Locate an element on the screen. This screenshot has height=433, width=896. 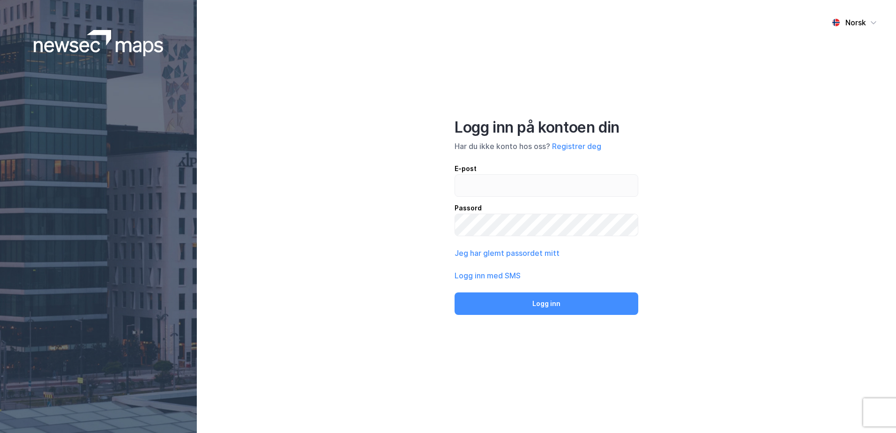
div: Har du ikke konto hos oss? is located at coordinates (546, 146).